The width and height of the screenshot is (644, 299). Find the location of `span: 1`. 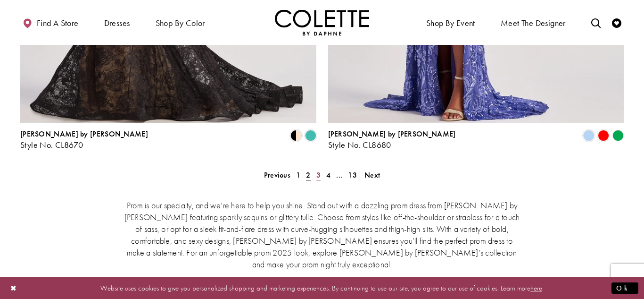

span: 1 is located at coordinates (299, 174).